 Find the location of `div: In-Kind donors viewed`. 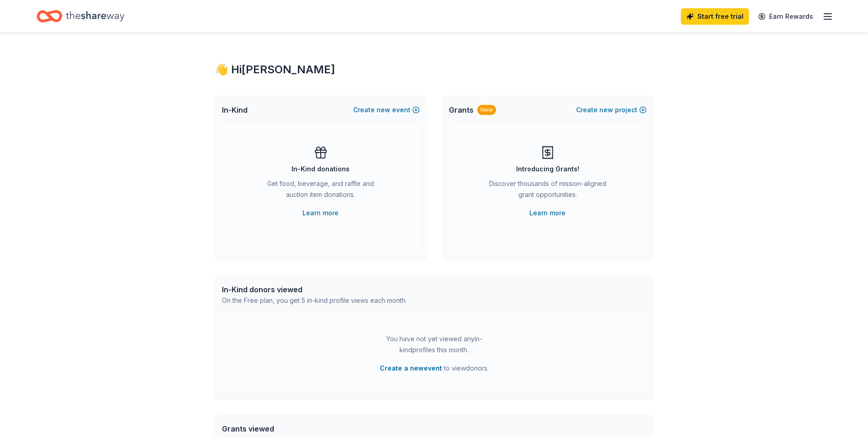

div: In-Kind donors viewed is located at coordinates (314, 289).